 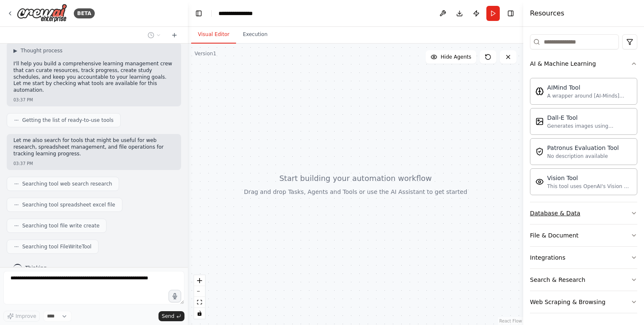 What do you see at coordinates (511, 321) in the screenshot?
I see `a: React Flow attribution` at bounding box center [511, 321].